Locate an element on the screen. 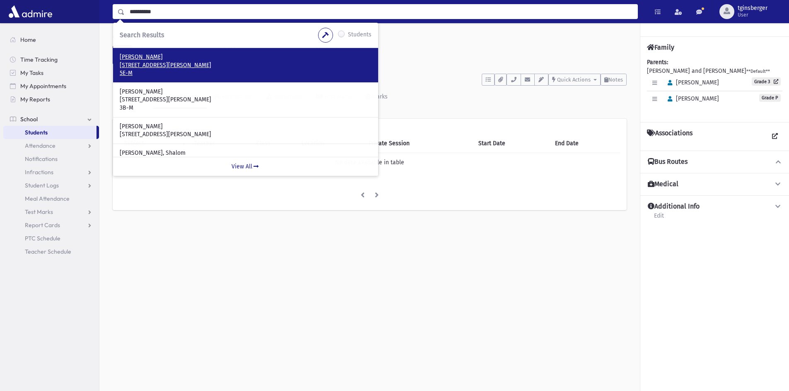 The height and width of the screenshot is (391, 789). a: Home is located at coordinates (51, 40).